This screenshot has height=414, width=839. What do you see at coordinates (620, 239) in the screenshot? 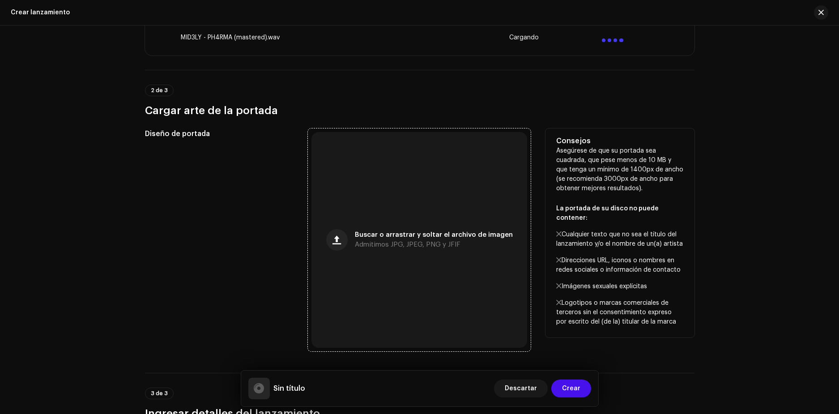
I see `p: Cualquier texto que no sea el título del lanzamiento y/o el nombre de un(a) artista` at bounding box center [620, 239].